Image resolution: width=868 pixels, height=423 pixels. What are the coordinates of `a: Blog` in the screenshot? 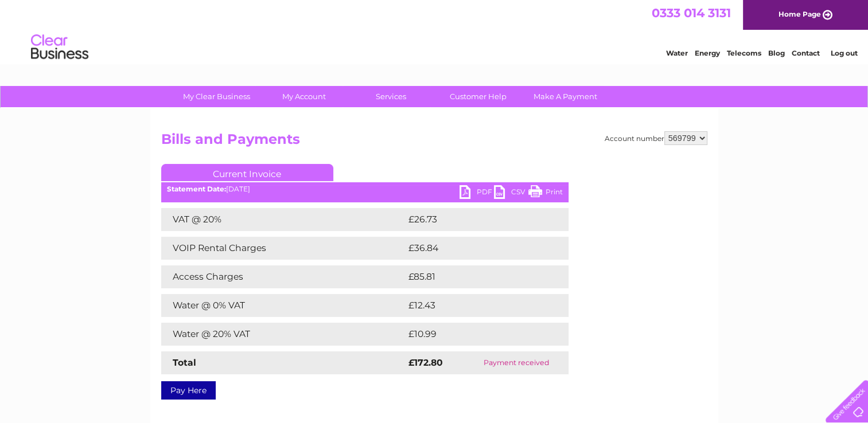 It's located at (776, 53).